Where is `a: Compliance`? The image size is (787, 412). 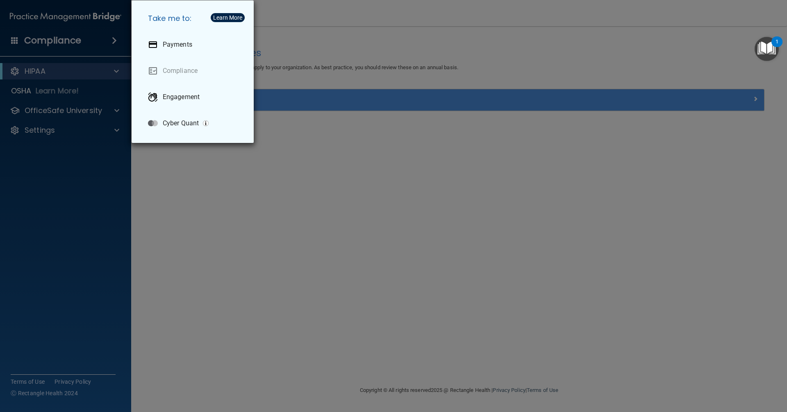
a: Compliance is located at coordinates (194, 71).